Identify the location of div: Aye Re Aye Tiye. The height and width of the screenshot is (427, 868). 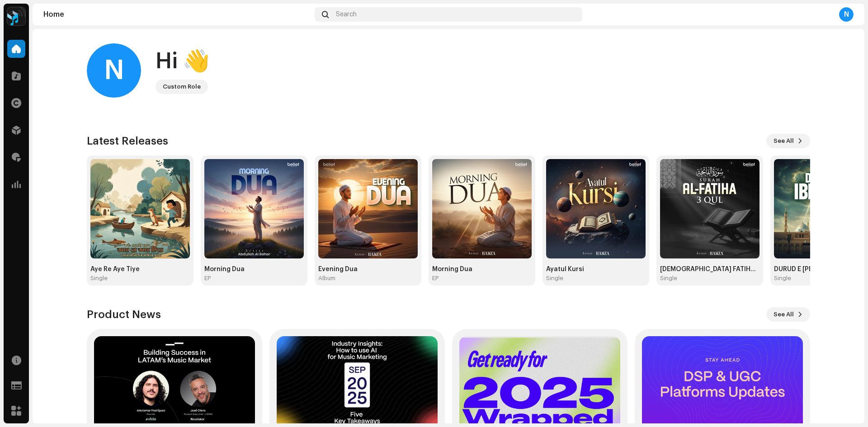
(140, 270).